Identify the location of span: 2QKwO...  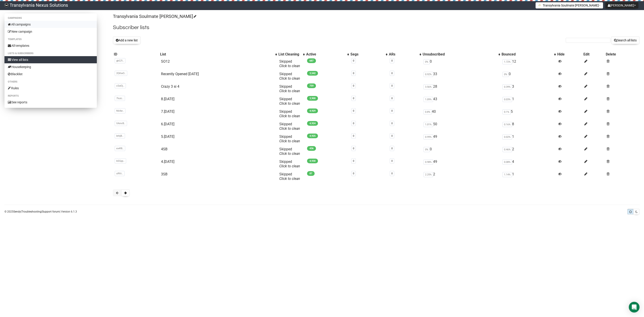
(121, 73).